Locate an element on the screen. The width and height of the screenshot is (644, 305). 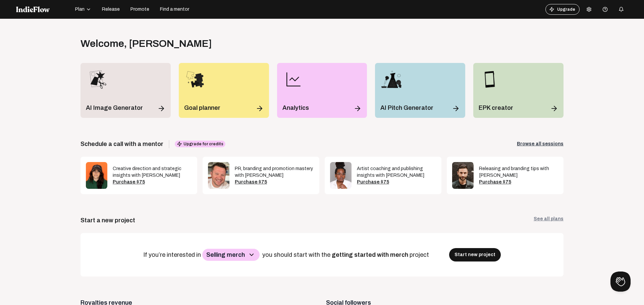
div: Start a new project is located at coordinates (108, 220).